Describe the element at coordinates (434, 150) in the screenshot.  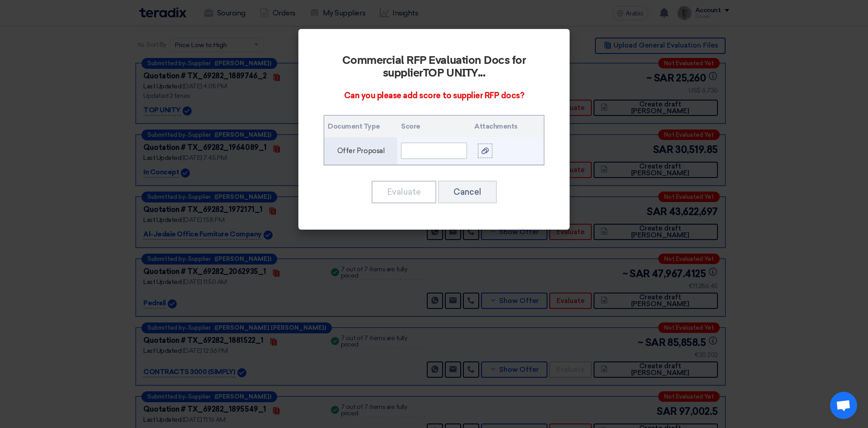
I see `input: Score..` at that location.